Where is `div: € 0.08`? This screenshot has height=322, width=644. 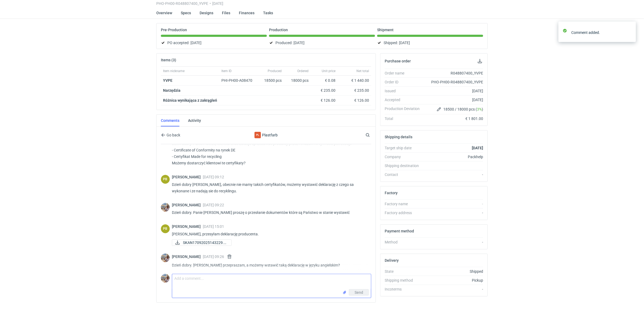
div: € 0.08 is located at coordinates (324, 80).